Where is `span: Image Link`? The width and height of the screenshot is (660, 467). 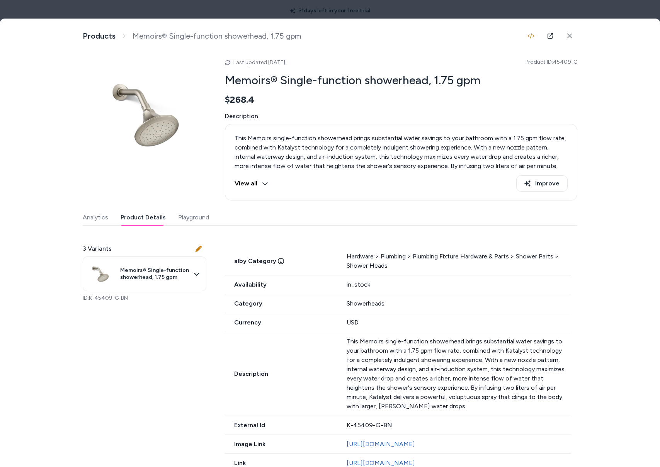
span: Image Link is located at coordinates (281, 444).